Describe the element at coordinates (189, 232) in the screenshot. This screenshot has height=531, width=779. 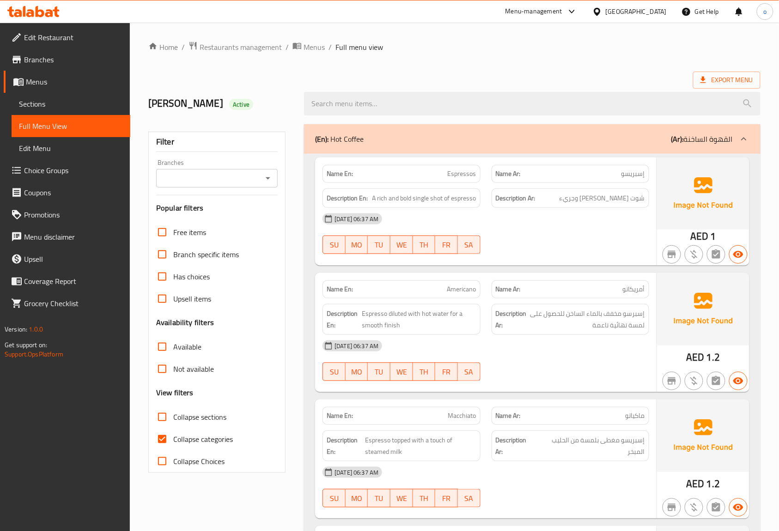
I see `span: Free items` at that location.